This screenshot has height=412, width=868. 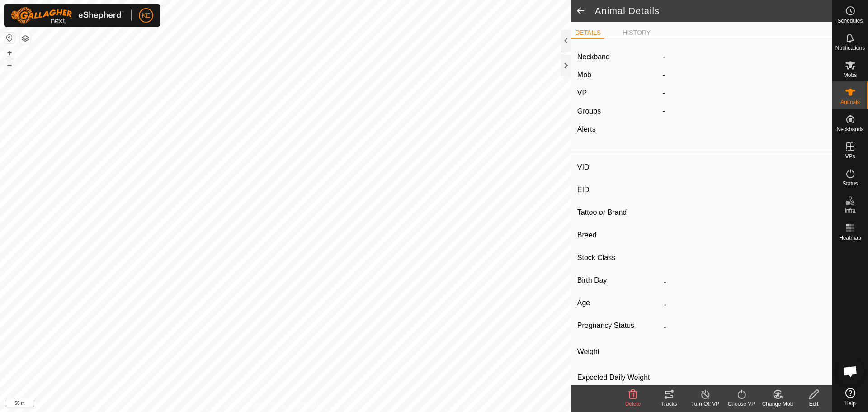 I want to click on span: Help, so click(x=850, y=404).